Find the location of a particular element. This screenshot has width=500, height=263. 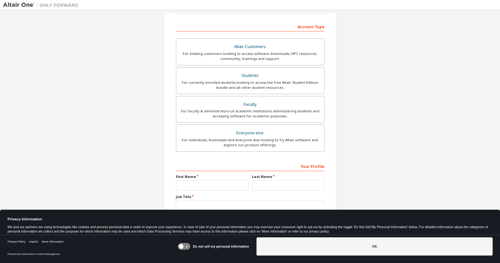

div: Altair Customers is located at coordinates (250, 47).